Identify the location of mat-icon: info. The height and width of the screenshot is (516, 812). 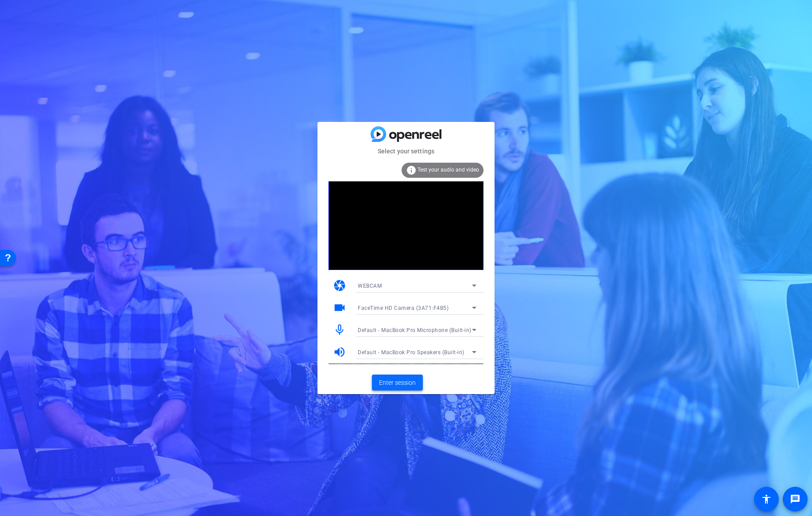
(412, 170).